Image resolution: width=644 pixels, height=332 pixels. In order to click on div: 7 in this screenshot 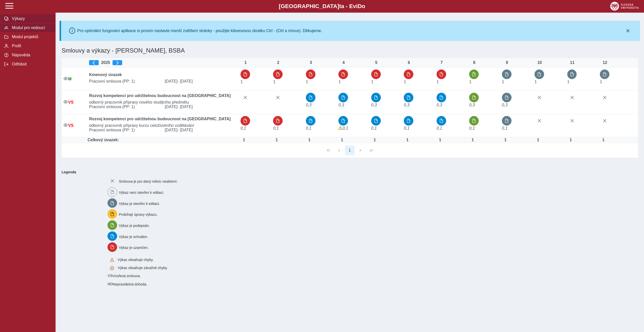, I will do `click(442, 63)`.